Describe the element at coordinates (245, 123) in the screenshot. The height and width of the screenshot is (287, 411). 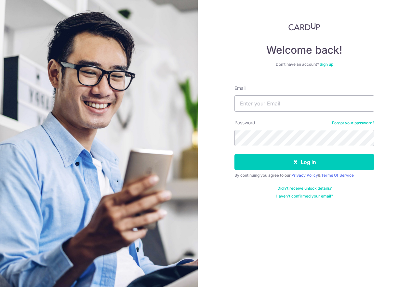
I see `label: Password` at that location.